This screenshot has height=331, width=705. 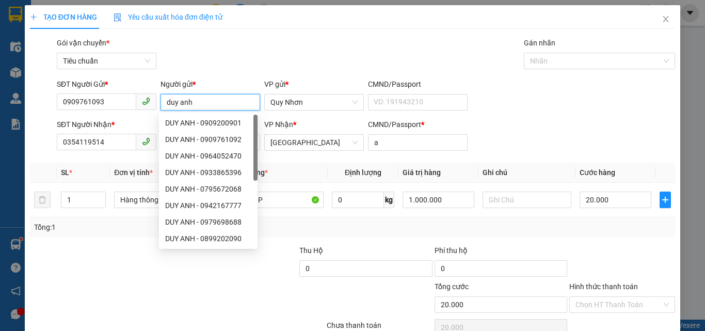 I want to click on input: 0, so click(x=438, y=200).